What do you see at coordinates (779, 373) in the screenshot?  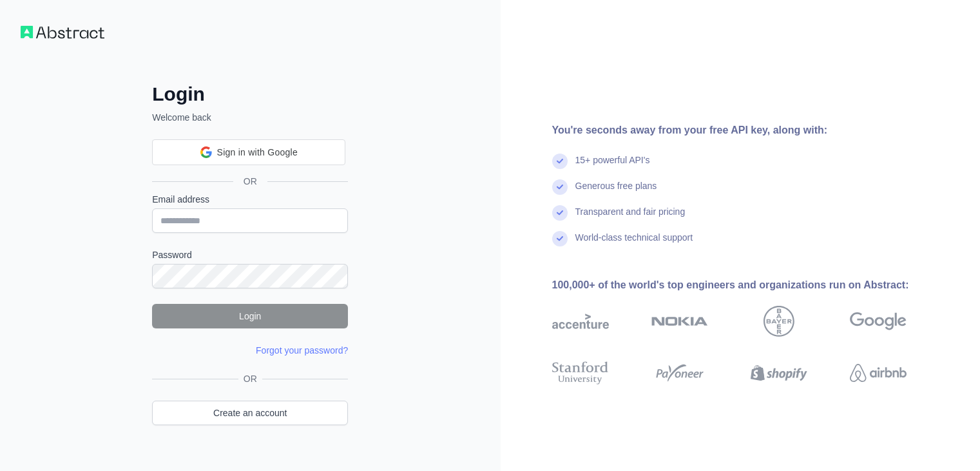 I see `img: shopify` at bounding box center [779, 373].